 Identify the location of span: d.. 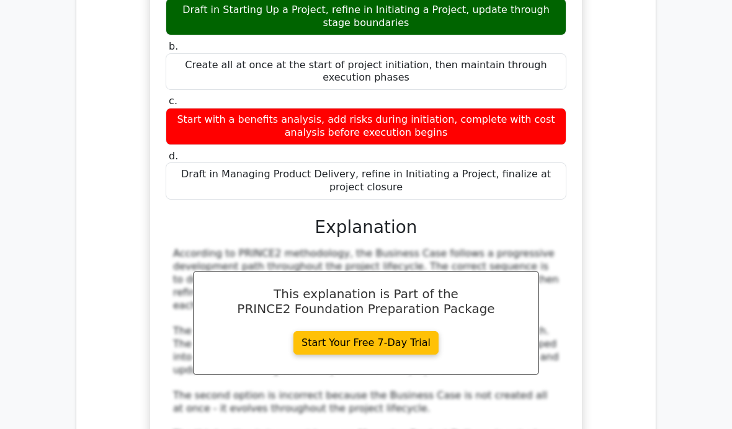
(173, 156).